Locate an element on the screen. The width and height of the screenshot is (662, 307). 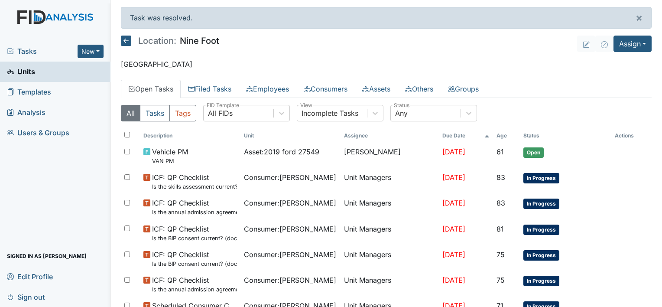
a: Open Tasks is located at coordinates (151, 89).